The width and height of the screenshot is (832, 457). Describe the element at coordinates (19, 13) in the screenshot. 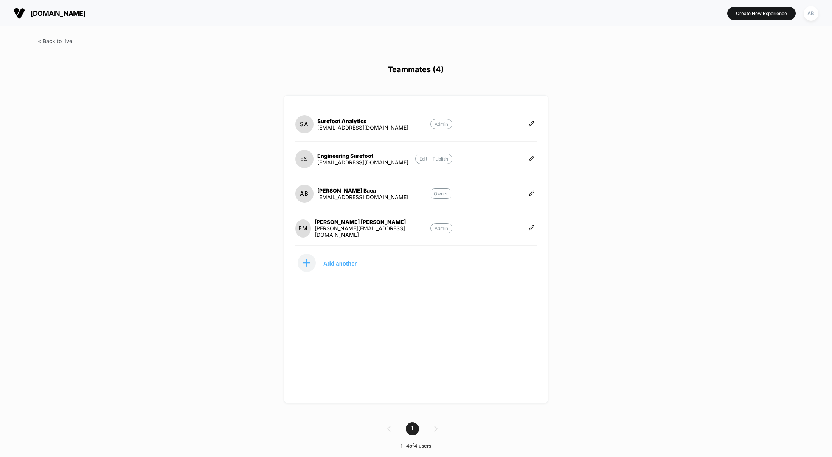

I see `img: Visually logo` at that location.